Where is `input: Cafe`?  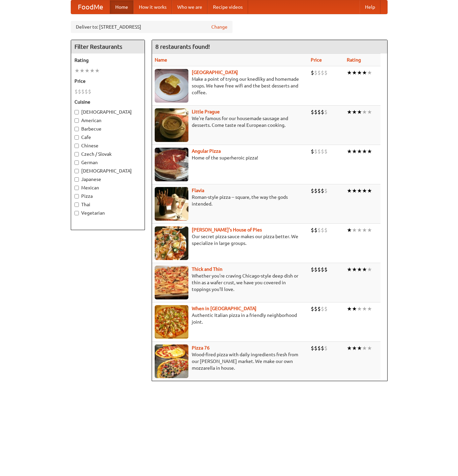
input: Cafe is located at coordinates (77, 137).